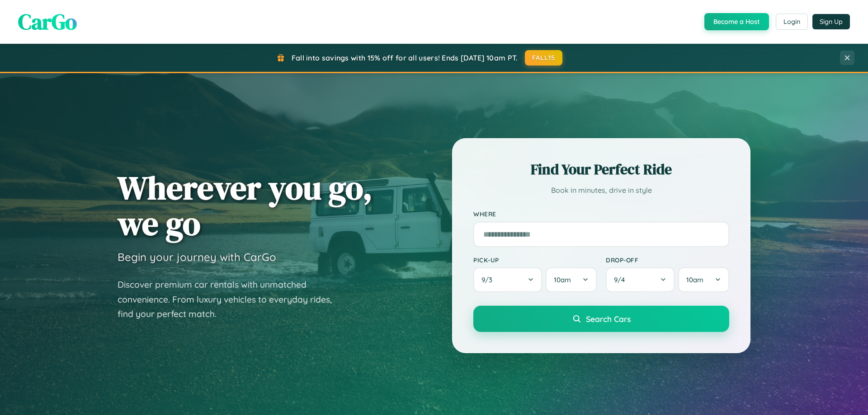 This screenshot has height=415, width=868. I want to click on button: Become a Host, so click(737, 22).